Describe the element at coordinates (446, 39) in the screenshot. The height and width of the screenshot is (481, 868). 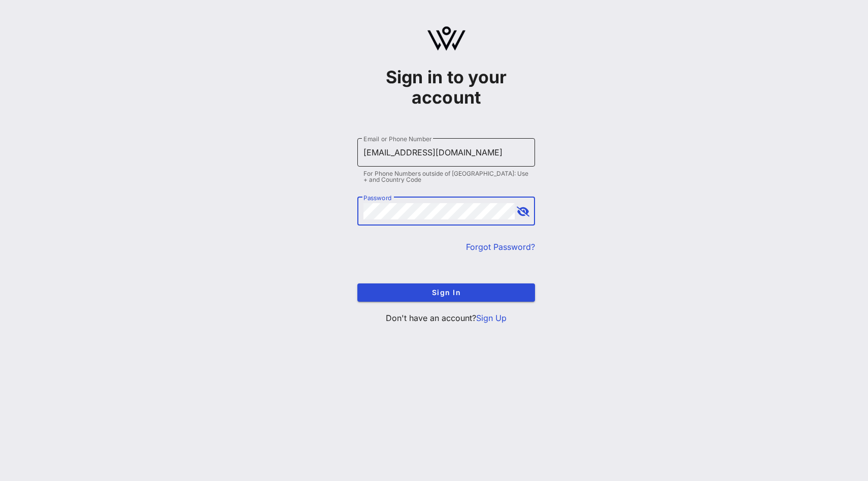
I see `img: logo.svg` at that location.